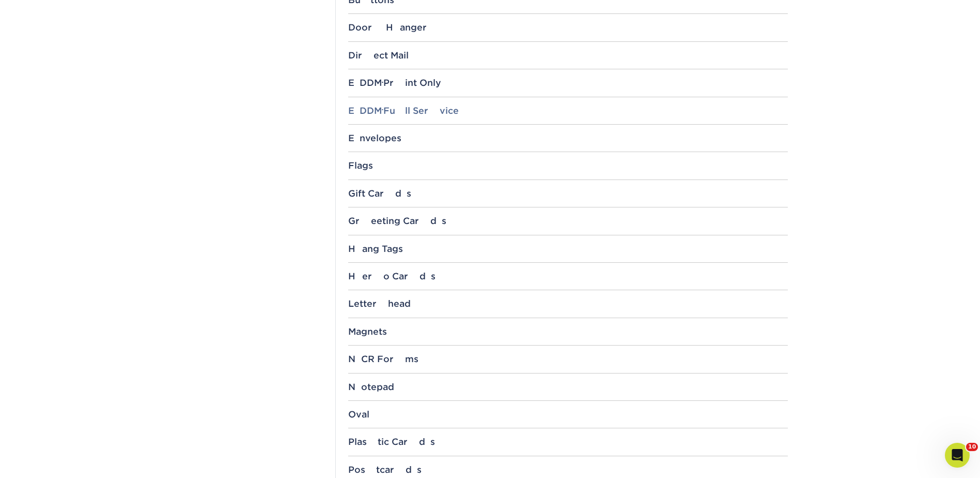  What do you see at coordinates (568, 111) in the screenshot?
I see `div: EDDM Full Service` at bounding box center [568, 111].